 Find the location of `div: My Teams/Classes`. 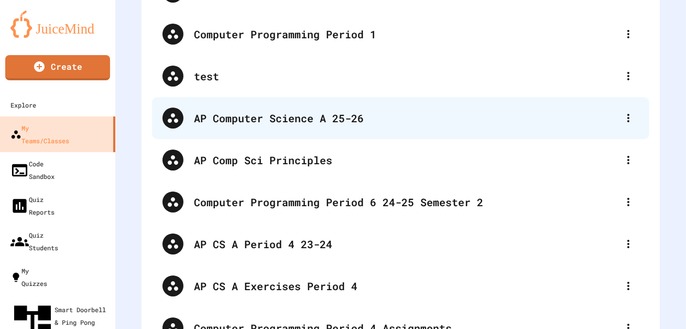

div: My Teams/Classes is located at coordinates (40, 134).